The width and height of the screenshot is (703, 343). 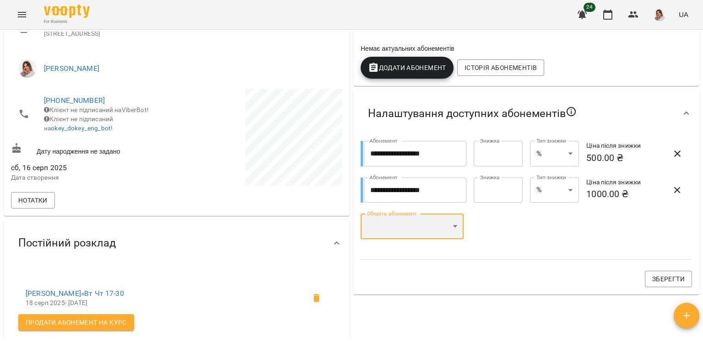 What do you see at coordinates (571, 112) in the screenshot?
I see `svg: Якщо не обрано жодного, клієнт зможе побачити всі публічні абонементи` at bounding box center [571, 112].